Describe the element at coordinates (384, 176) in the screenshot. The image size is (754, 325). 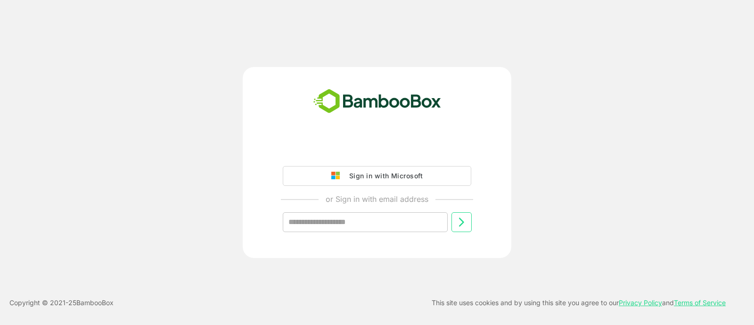
I see `div: Sign in with Microsoft` at that location.